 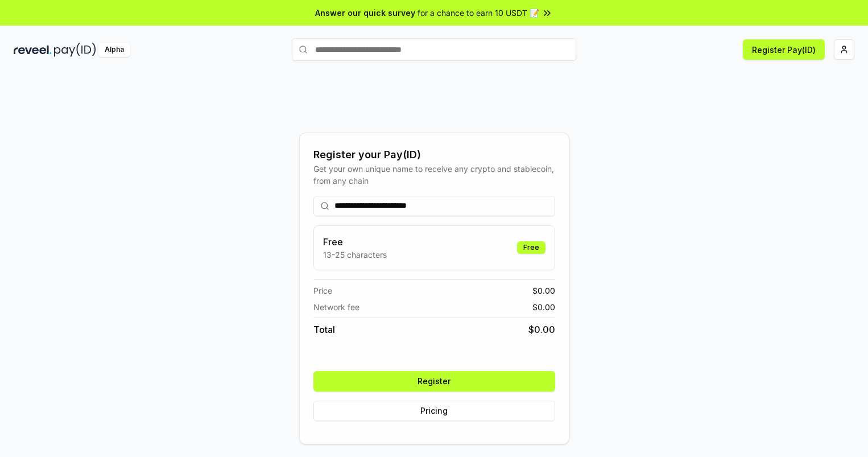 I want to click on button: Register Pay(ID), so click(x=784, y=49).